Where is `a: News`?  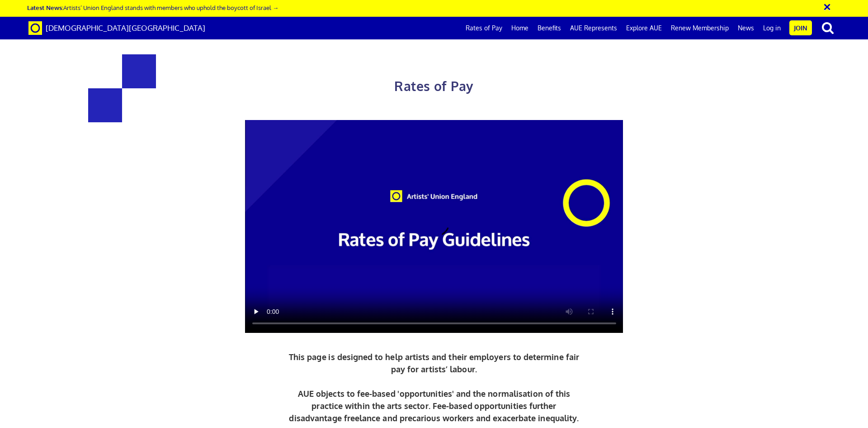 a: News is located at coordinates (746, 28).